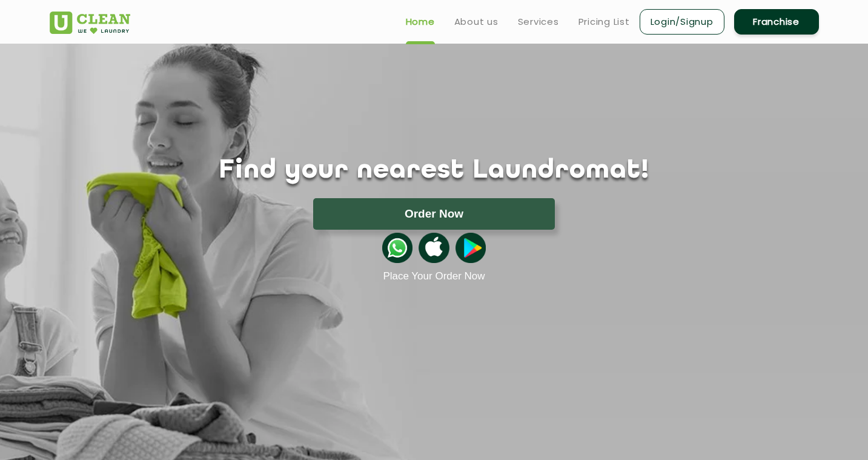  Describe the element at coordinates (682, 22) in the screenshot. I see `a: Login/Signup` at that location.